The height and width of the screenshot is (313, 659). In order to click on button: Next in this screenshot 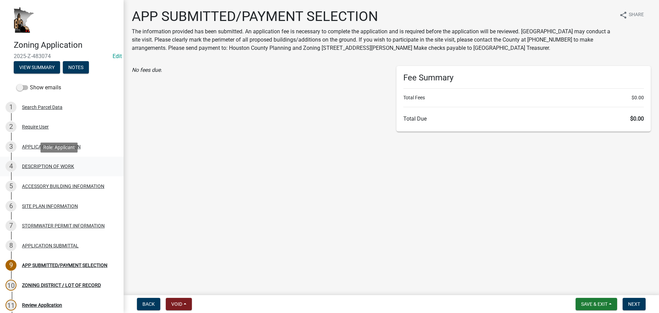, I will do `click(634, 304)`.